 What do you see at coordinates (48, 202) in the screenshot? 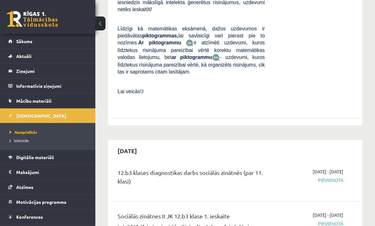
I see `a: Motivācijas programma` at bounding box center [48, 202].